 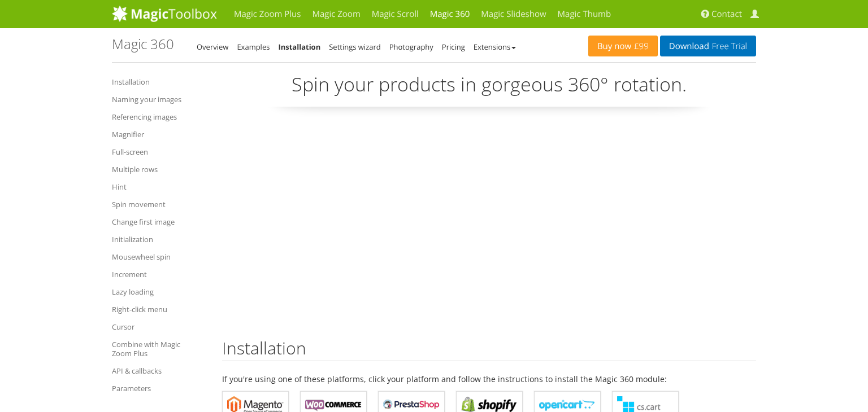 What do you see at coordinates (158, 275) in the screenshot?
I see `a: Increment` at bounding box center [158, 275].